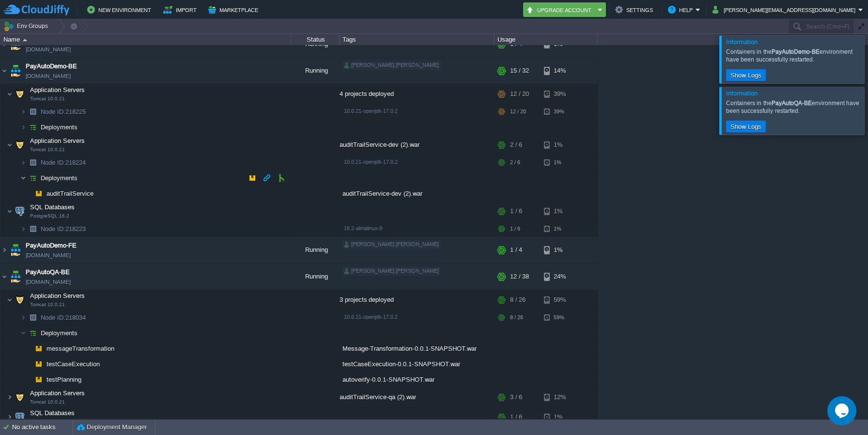  What do you see at coordinates (795, 52) in the screenshot?
I see `b: PayAutoDemo-BE` at bounding box center [795, 52].